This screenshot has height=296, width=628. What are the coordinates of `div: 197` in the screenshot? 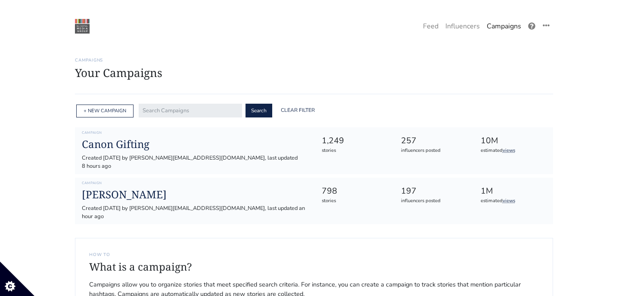 It's located at (433, 191).